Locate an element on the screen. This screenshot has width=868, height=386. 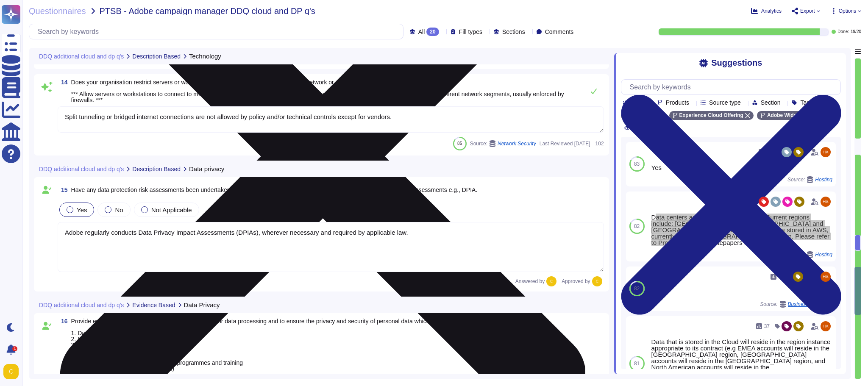
span: Export is located at coordinates (807, 11).